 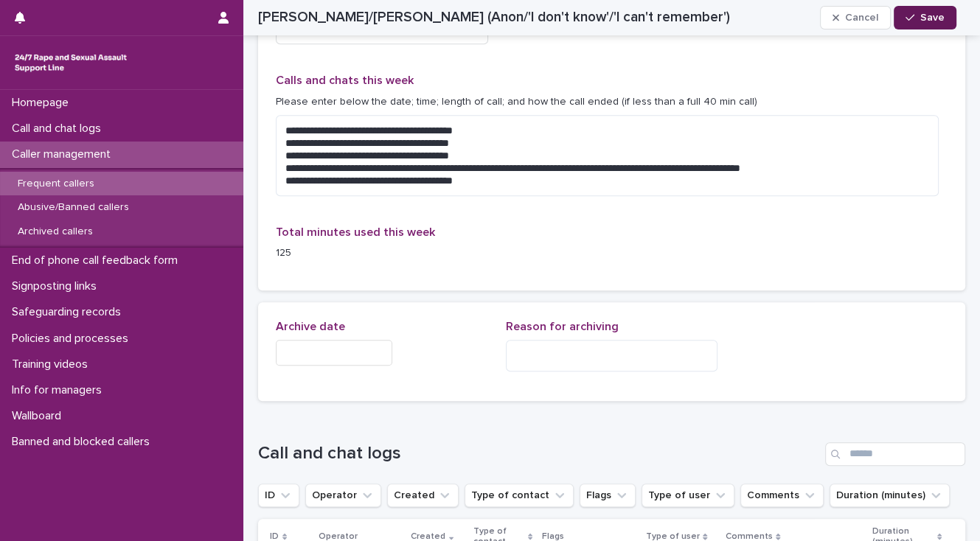 What do you see at coordinates (43, 102) in the screenshot?
I see `p: Homepage` at bounding box center [43, 102].